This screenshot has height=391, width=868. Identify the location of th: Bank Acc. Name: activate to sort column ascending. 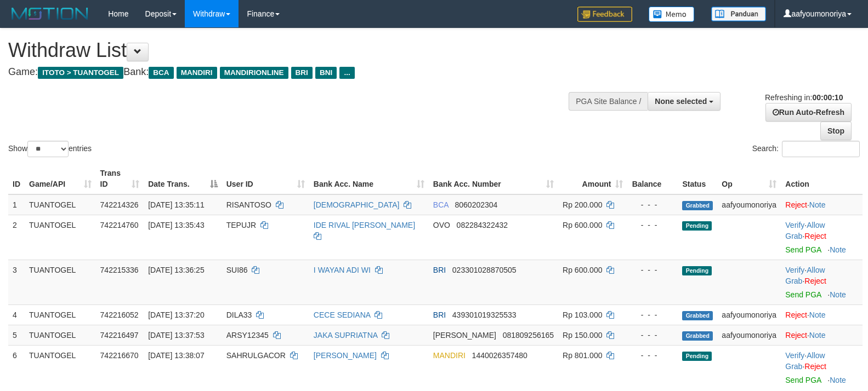
(369, 179).